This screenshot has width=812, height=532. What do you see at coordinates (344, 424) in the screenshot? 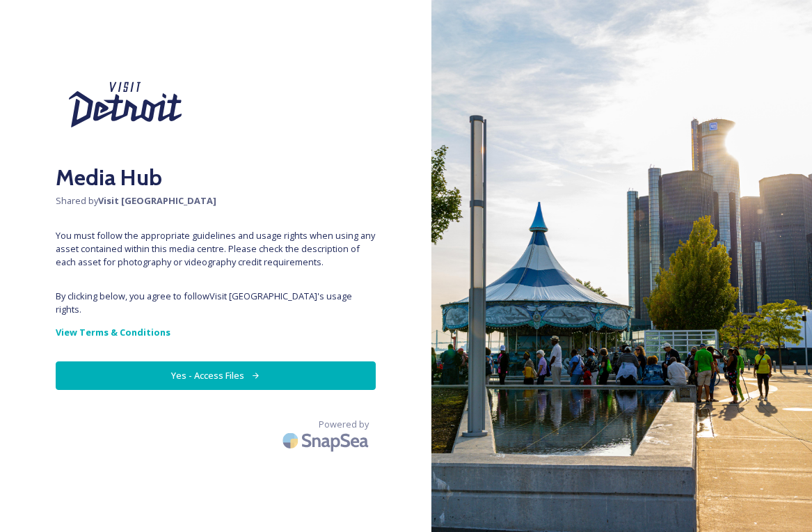
I see `span: Powered by` at bounding box center [344, 424].